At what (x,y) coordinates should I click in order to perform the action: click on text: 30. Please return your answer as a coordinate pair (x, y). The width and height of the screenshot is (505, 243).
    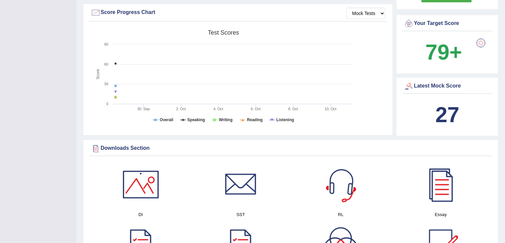
    Looking at the image, I should click on (106, 84).